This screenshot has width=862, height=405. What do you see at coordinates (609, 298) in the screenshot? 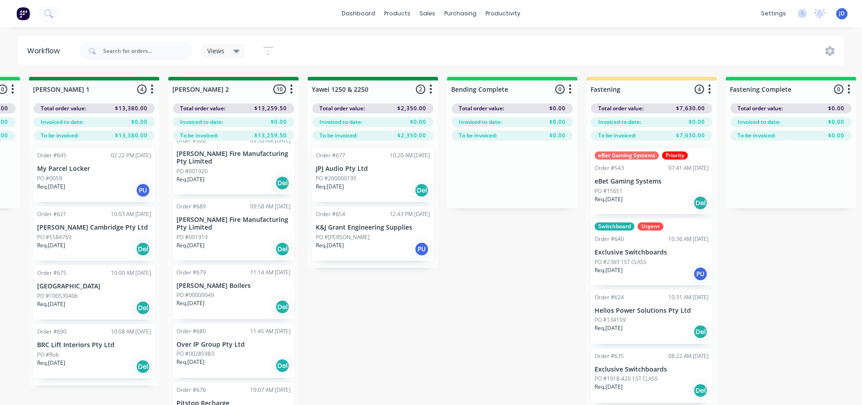
I see `div: Order #624` at bounding box center [609, 298].